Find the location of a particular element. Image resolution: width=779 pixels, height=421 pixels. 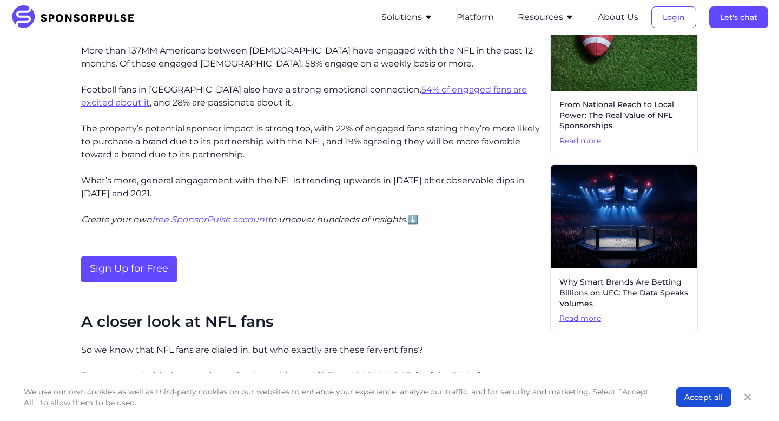

a: Let's chat is located at coordinates (738, 17).